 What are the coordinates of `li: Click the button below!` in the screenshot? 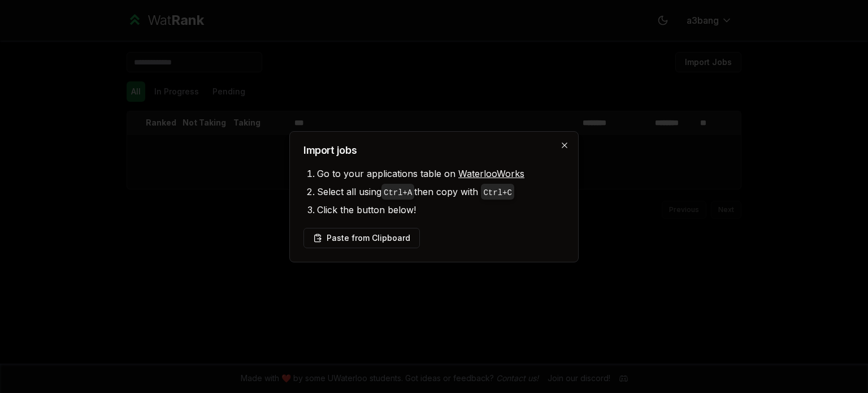 It's located at (441, 210).